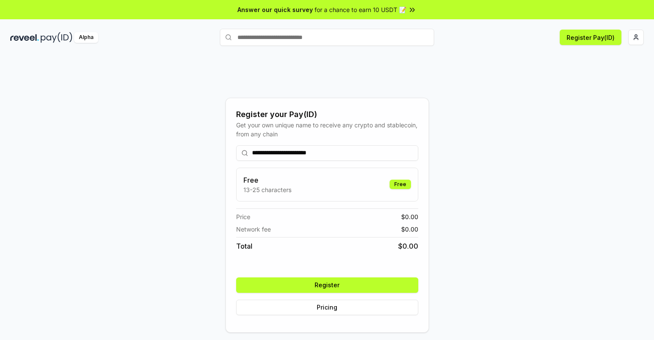 The width and height of the screenshot is (654, 340). Describe the element at coordinates (244, 246) in the screenshot. I see `span: Total` at that location.